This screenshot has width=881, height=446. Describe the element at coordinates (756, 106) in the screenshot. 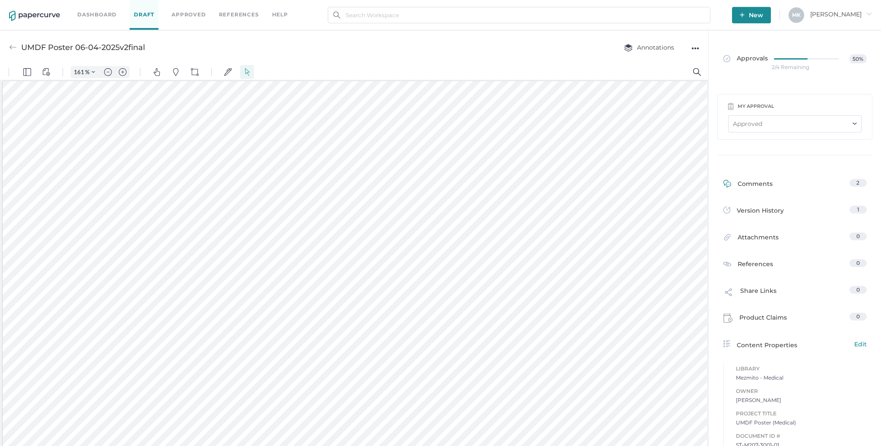

I see `div: my approval` at that location.